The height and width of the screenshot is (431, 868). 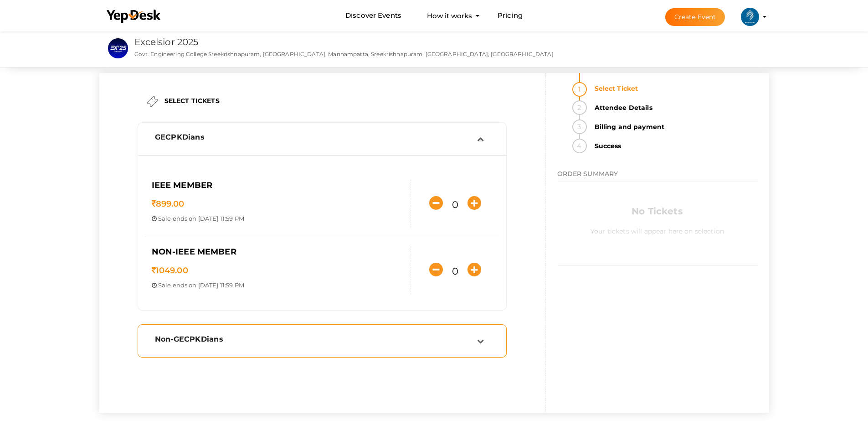 I want to click on a: Pricing, so click(x=510, y=16).